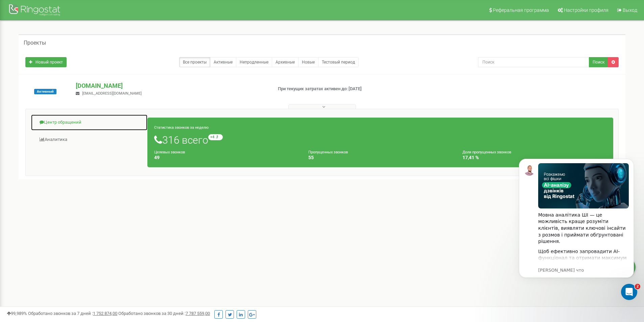 This screenshot has height=322, width=644. I want to click on span: 99,989%, so click(17, 312).